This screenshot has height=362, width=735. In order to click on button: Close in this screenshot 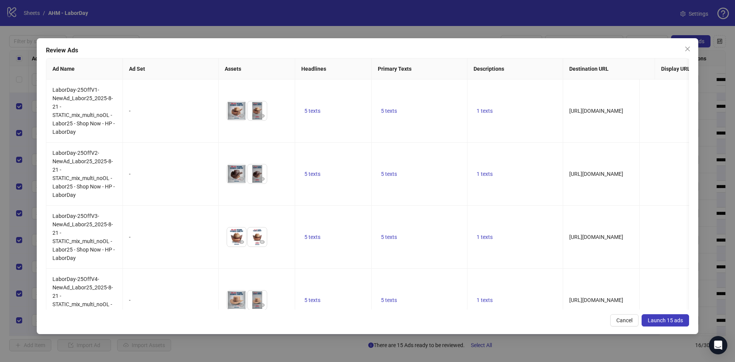, I will do `click(687, 49)`.